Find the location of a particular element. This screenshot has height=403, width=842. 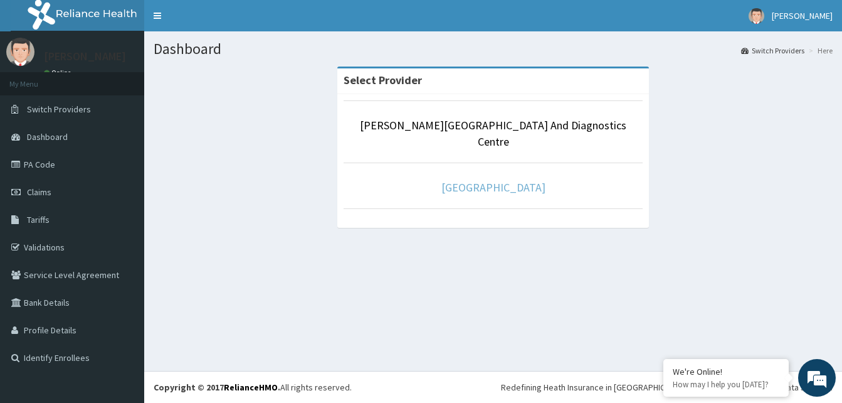

strong: Select Provider is located at coordinates (383, 80).